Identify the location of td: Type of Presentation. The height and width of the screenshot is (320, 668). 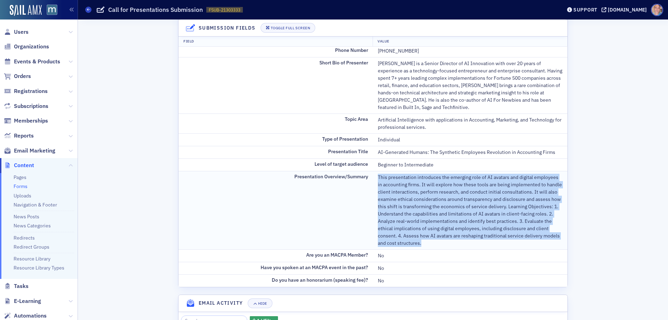
(276, 140).